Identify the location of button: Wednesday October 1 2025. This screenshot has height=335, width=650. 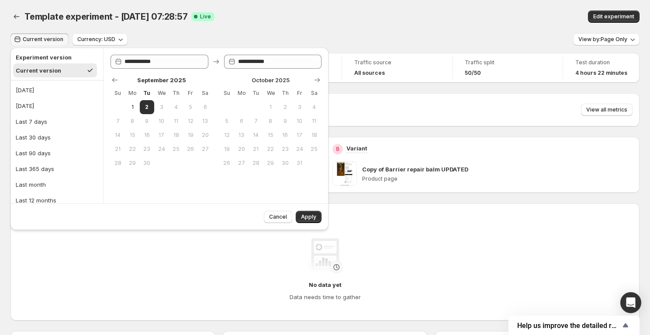
(270, 107).